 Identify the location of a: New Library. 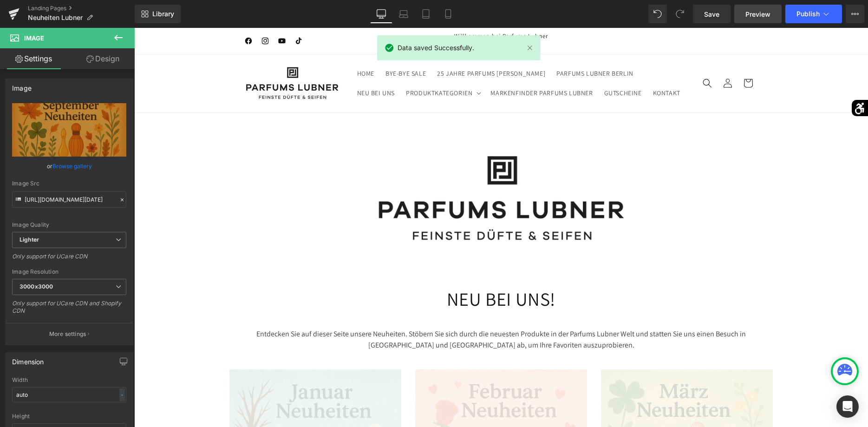
(158, 14).